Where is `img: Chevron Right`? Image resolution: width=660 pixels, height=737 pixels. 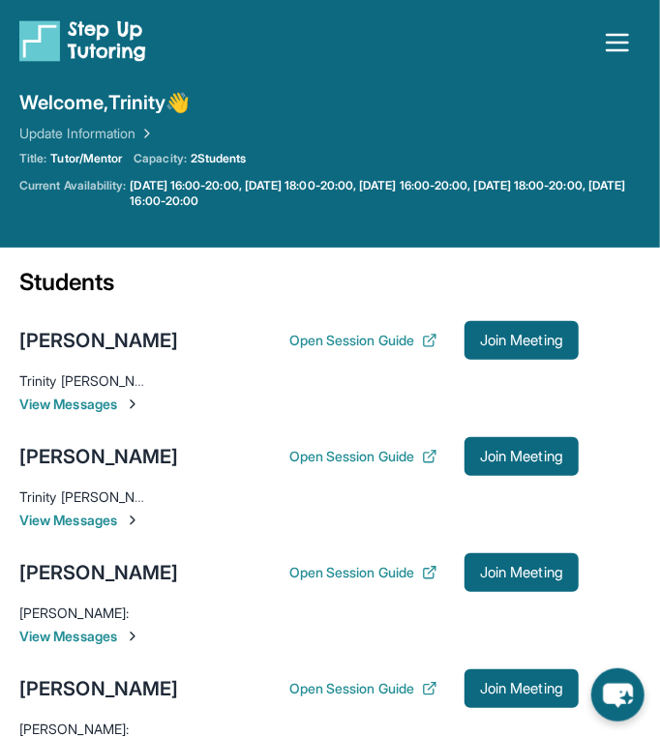 img: Chevron Right is located at coordinates (145, 133).